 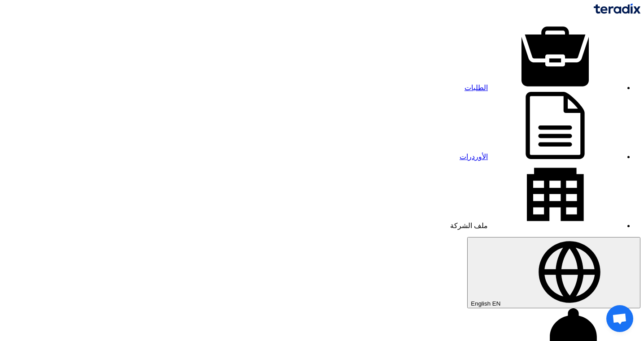 What do you see at coordinates (541, 156) in the screenshot?
I see `a: الأوردرات` at bounding box center [541, 156].